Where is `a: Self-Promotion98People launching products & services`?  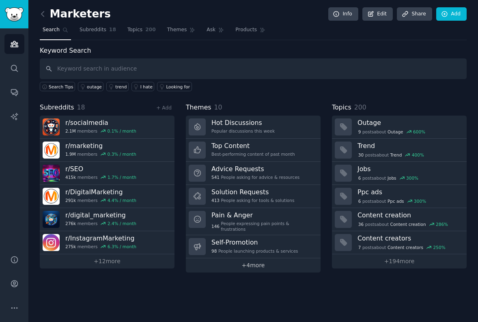 a: Self-Promotion98People launching products & services is located at coordinates (253, 247).